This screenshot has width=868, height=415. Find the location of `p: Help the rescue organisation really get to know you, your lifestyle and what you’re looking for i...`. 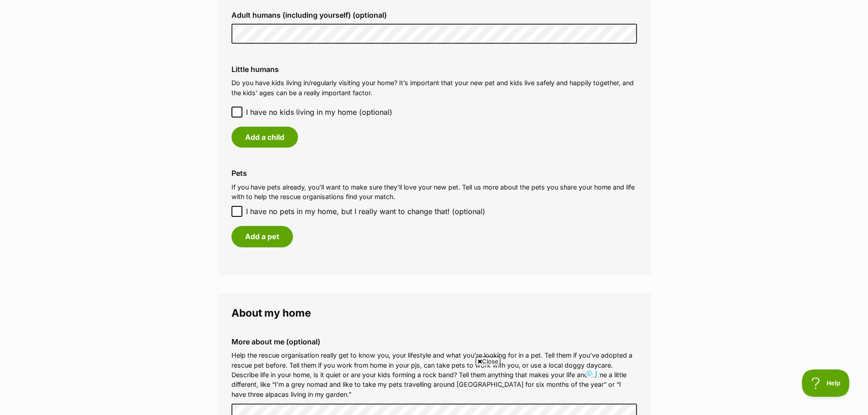

p: Help the rescue organisation really get to know you, your lifestyle and what you’re looking for i... is located at coordinates (434, 374).